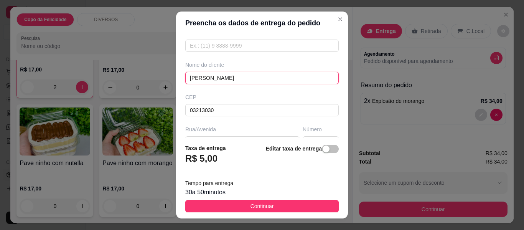 The image size is (524, 230). Describe the element at coordinates (262, 206) in the screenshot. I see `span: Continuar` at that location.